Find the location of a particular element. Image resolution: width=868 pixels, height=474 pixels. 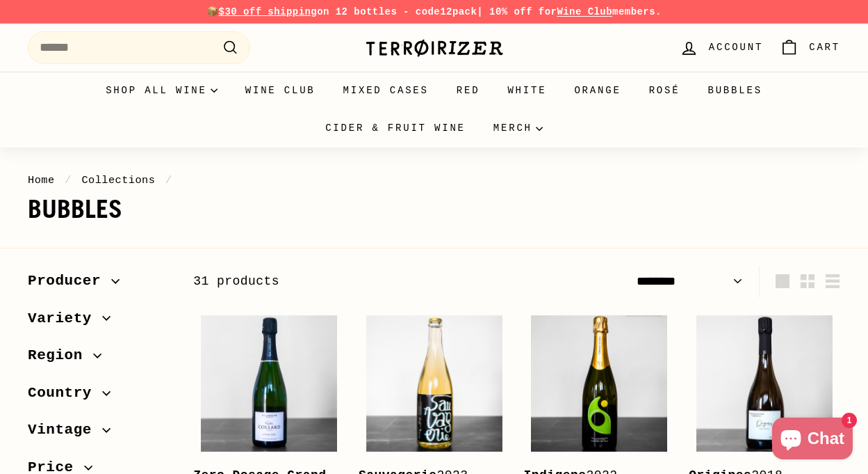

summary: Shop all wine is located at coordinates (161, 90).